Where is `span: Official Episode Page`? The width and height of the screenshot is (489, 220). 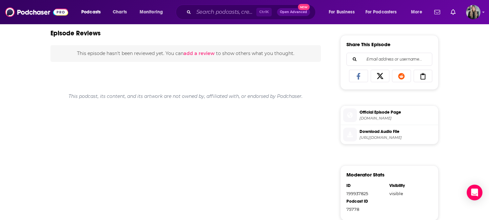
span: Official Episode Page is located at coordinates (397, 112).